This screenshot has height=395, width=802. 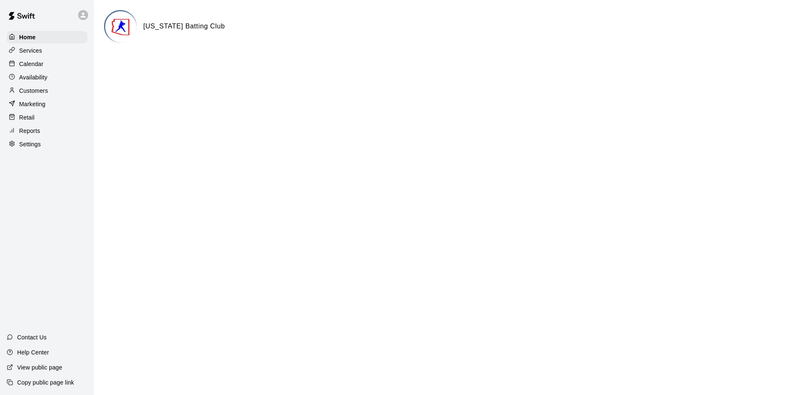 What do you see at coordinates (47, 77) in the screenshot?
I see `a: Availability` at bounding box center [47, 77].